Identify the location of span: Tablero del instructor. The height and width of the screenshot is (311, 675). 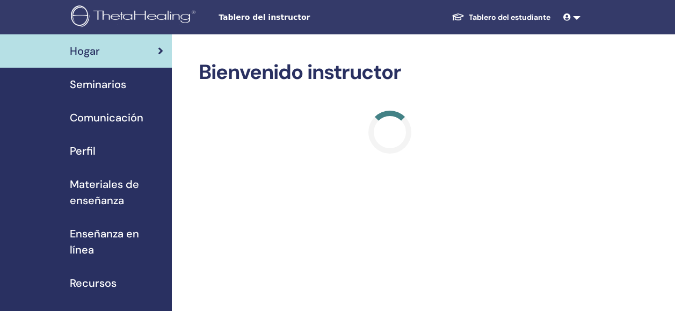
(299, 17).